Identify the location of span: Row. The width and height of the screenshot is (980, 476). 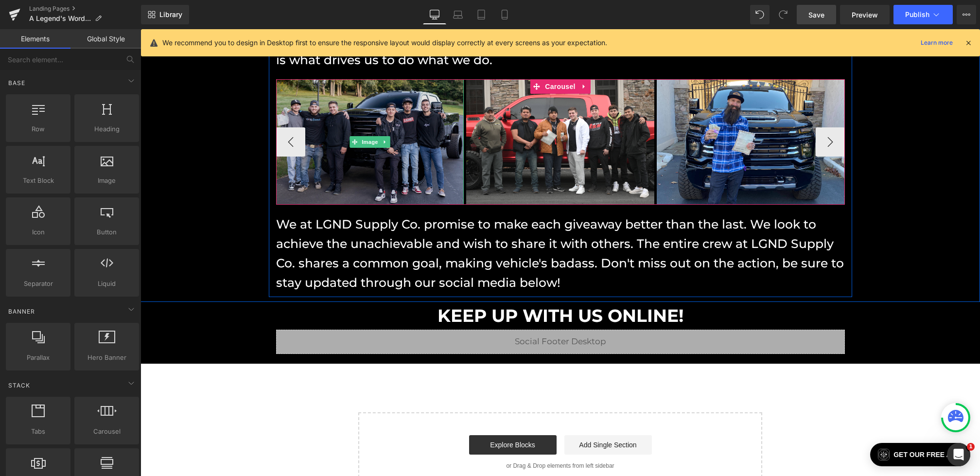
(38, 129).